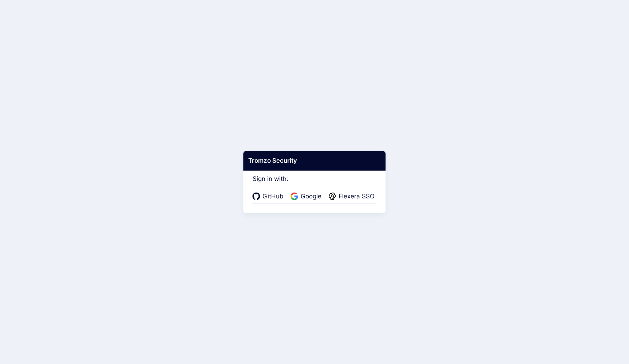  I want to click on span: Flexera SSO, so click(356, 197).